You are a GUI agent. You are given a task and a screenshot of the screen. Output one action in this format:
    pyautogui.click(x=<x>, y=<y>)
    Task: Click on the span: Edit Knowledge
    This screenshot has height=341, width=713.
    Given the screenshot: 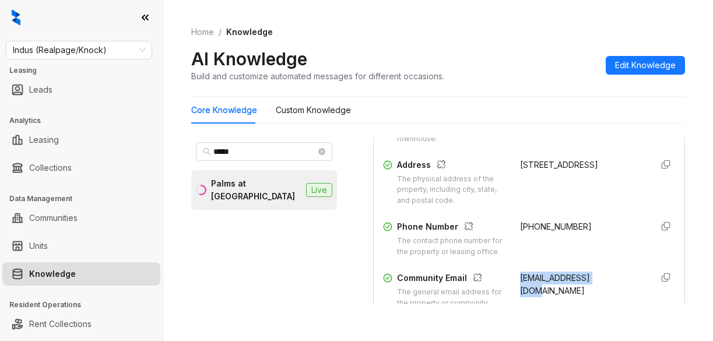 What is the action you would take?
    pyautogui.click(x=646, y=65)
    